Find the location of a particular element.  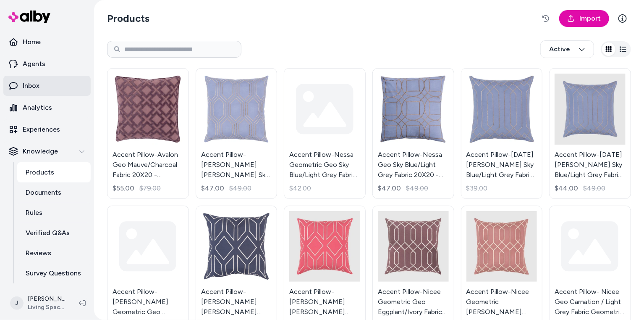

span: J is located at coordinates (17, 303).